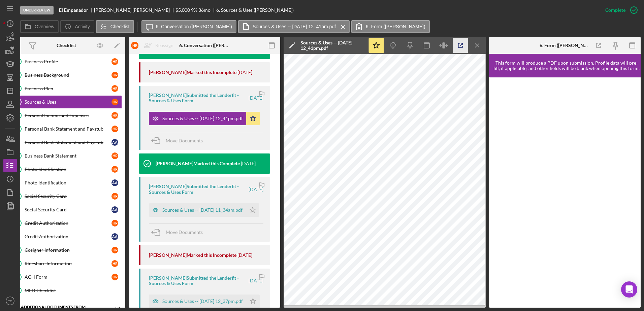 Image resolution: width=644 pixels, height=311 pixels. I want to click on div: Business Bank Statement, so click(68, 156).